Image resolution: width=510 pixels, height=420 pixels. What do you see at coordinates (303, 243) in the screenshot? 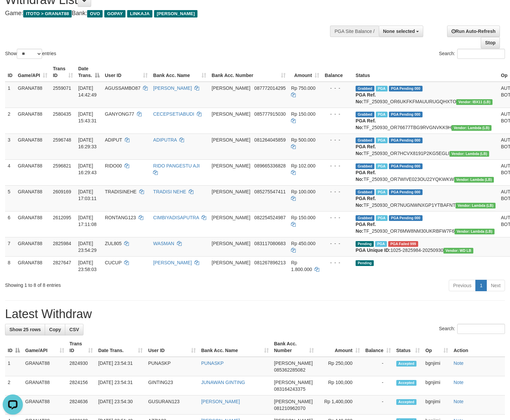
I see `span: Rp 450.000` at bounding box center [303, 243].